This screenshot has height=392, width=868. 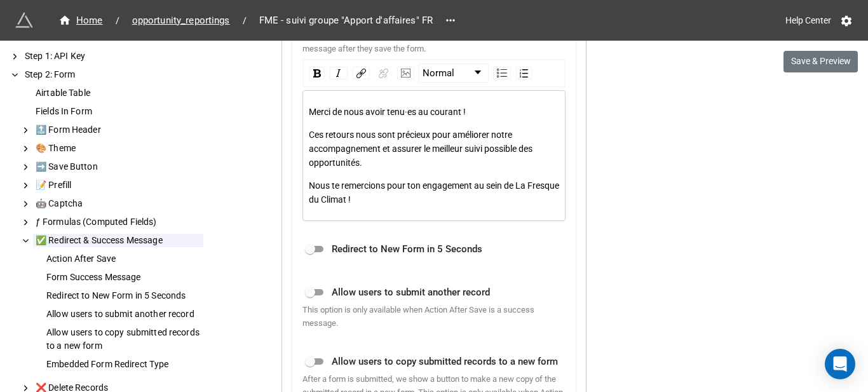 I want to click on span: Allow users to copy submitted records to a new form, so click(x=445, y=362).